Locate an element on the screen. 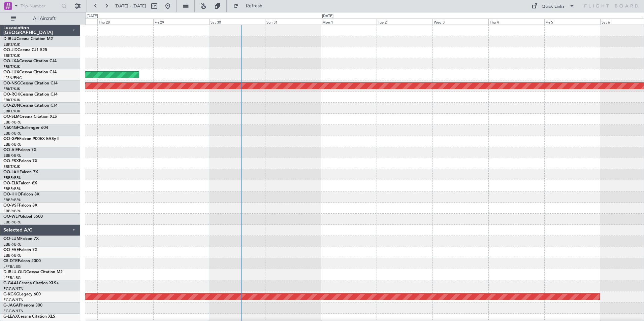 This screenshot has width=644, height=321. div: Sat 30 is located at coordinates (237, 22).